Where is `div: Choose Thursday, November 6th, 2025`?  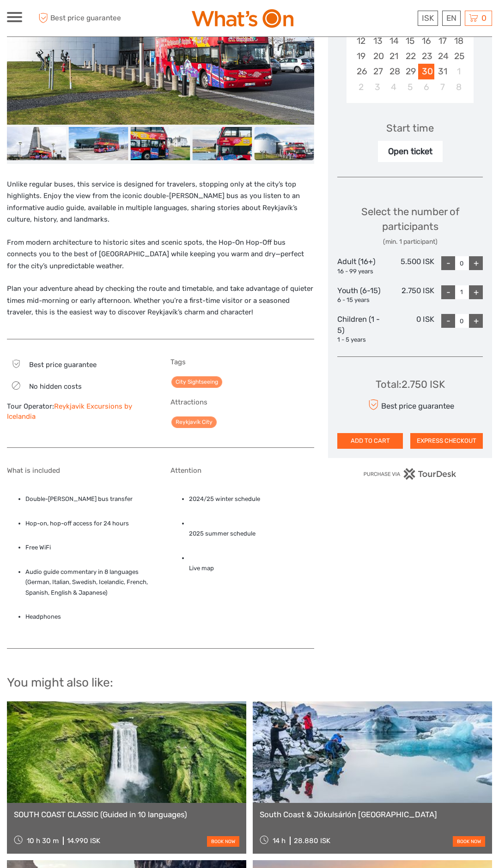
div: Choose Thursday, November 6th, 2025 is located at coordinates (426, 87).